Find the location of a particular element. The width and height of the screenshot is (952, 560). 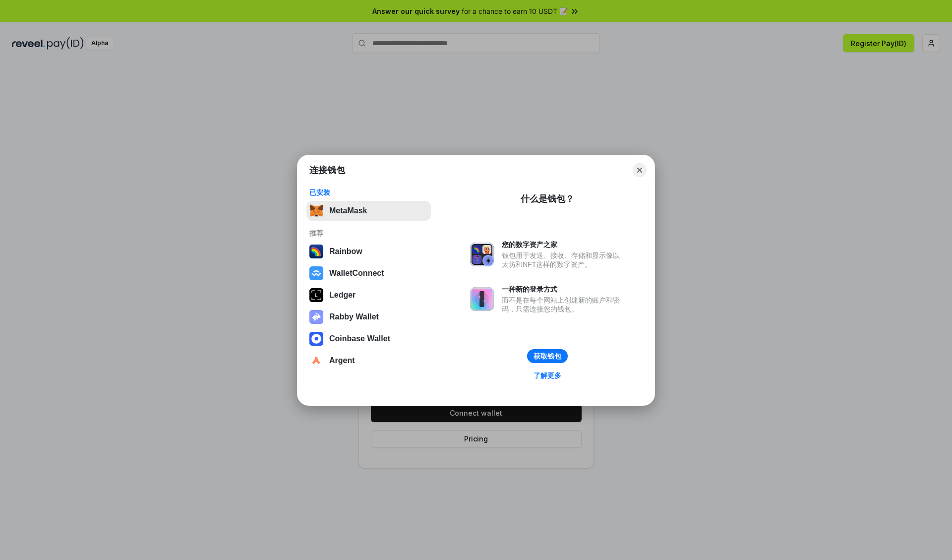

img: svg+xml,%3Csvg%20fill%3D%22none%22%20height%3D%2233%22%20viewBox%3D%220%200%2035%2033%22%20width%... is located at coordinates (317, 210).